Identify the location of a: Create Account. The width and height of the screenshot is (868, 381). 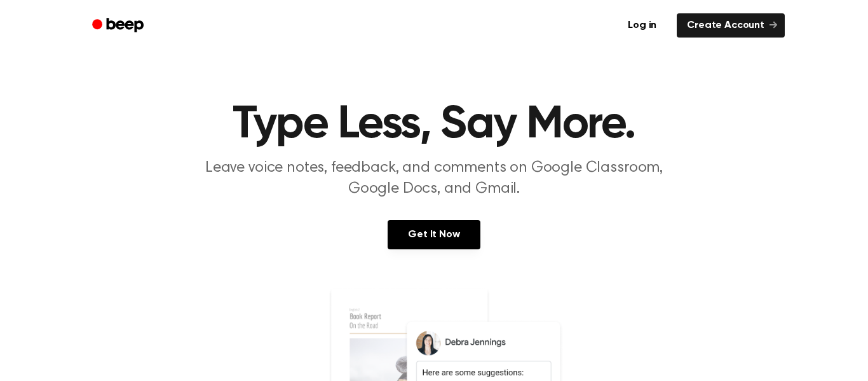
(731, 26).